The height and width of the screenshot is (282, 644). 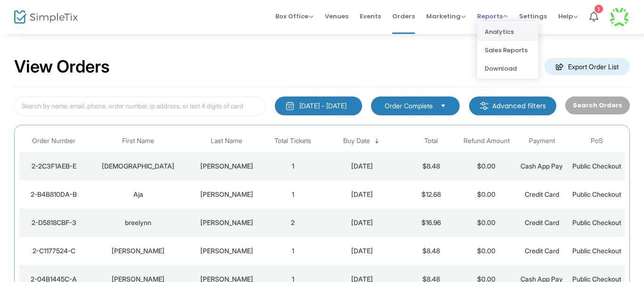 What do you see at coordinates (508, 31) in the screenshot?
I see `li: Analytics` at bounding box center [508, 31].